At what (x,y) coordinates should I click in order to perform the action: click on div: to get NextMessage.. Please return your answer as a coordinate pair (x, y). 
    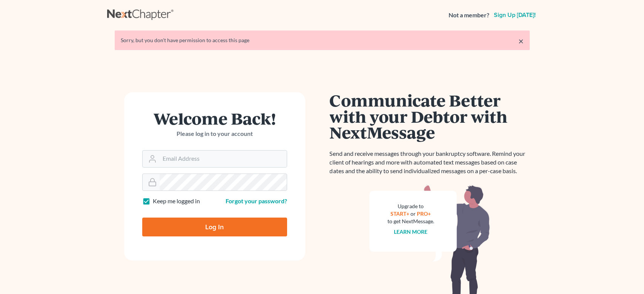
    Looking at the image, I should click on (411, 222).